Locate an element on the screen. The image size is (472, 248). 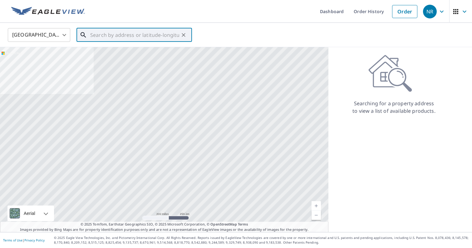
a: Current Level 5, Zoom In is located at coordinates (316, 206).